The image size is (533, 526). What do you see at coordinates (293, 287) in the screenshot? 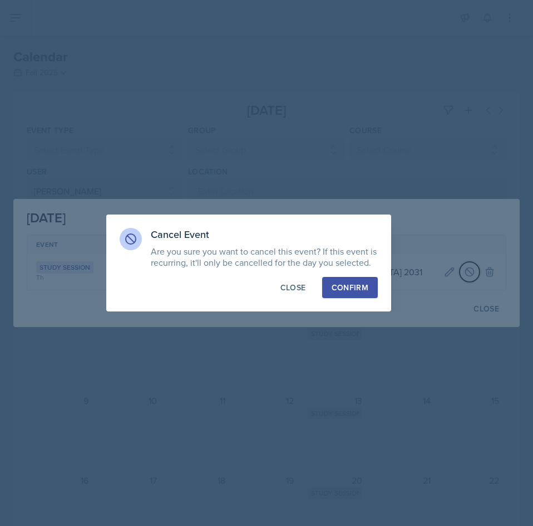
I see `button: Close` at bounding box center [293, 287].